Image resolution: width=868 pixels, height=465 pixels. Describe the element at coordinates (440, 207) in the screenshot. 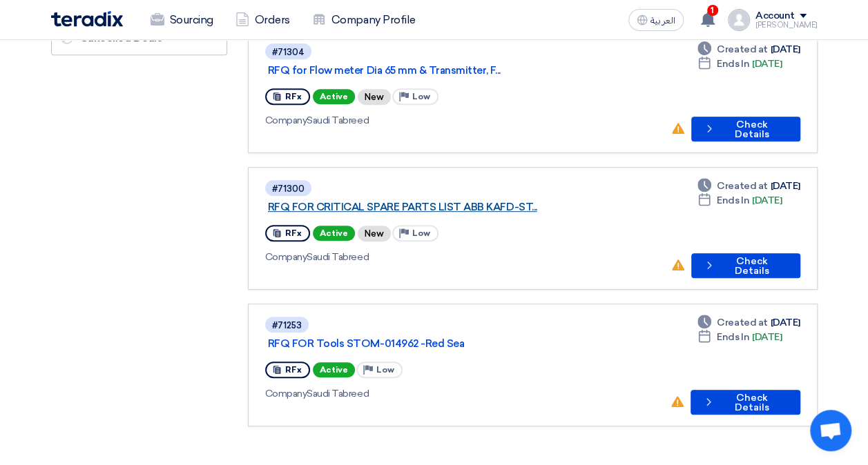

I see `a: RFQ FOR CRITICAL SPARE PARTS LIST ABB KAFD-ST...` at that location.